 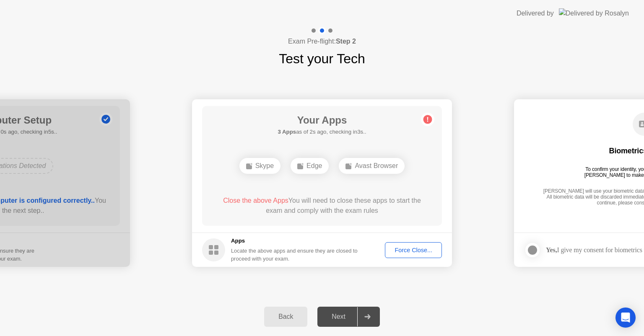 I want to click on strong: Yes,, so click(x=552, y=250).